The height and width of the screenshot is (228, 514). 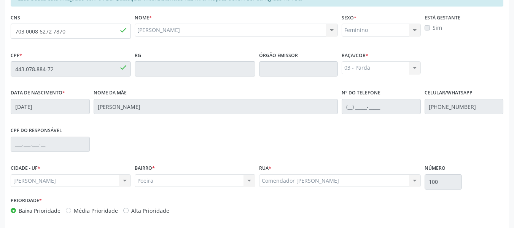 I want to click on label: Sim, so click(x=437, y=27).